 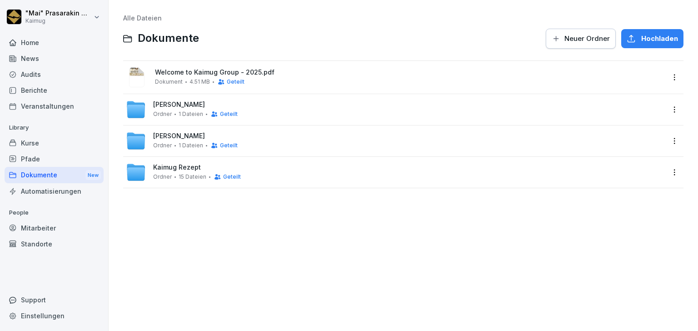 What do you see at coordinates (54, 42) in the screenshot?
I see `div: Home` at bounding box center [54, 42].